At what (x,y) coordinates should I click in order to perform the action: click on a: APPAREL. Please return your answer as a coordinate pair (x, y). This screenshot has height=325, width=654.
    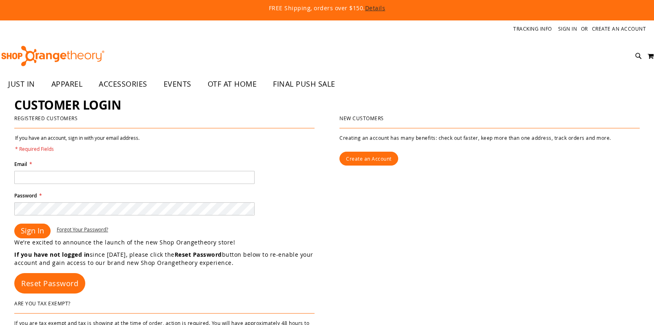
    Looking at the image, I should click on (67, 84).